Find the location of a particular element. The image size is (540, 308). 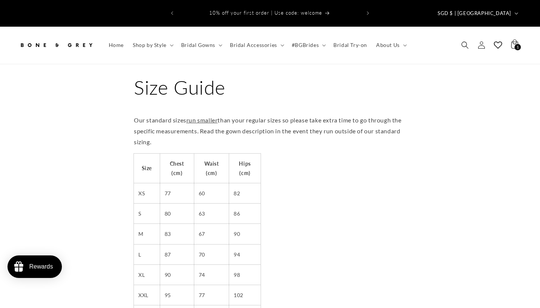

summary: About Us is located at coordinates (391, 45).